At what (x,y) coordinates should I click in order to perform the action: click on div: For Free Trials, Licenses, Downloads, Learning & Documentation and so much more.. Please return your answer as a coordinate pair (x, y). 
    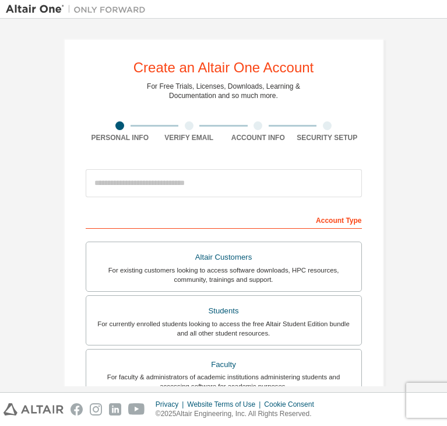
    Looking at the image, I should click on (223, 91).